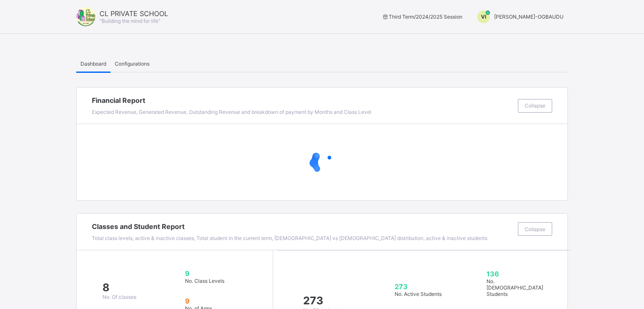 The height and width of the screenshot is (309, 644). Describe the element at coordinates (231, 112) in the screenshot. I see `span: Expected Revenue, Generated Revenue, Outstanding Revenue and breakdown of payment by Months and C...` at that location.